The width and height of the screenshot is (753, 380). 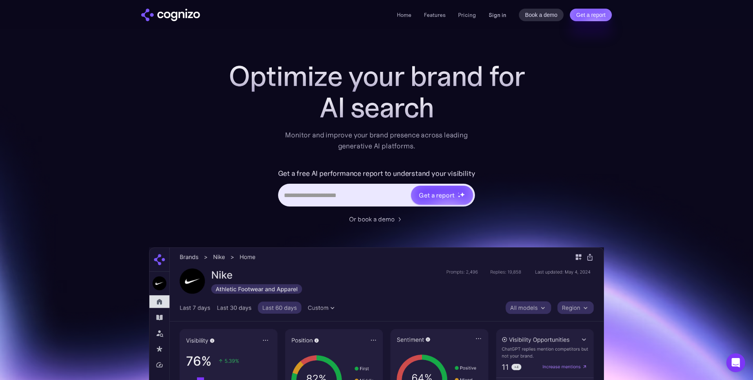 What do you see at coordinates (372, 219) in the screenshot?
I see `div: Or book a demo` at bounding box center [372, 219].